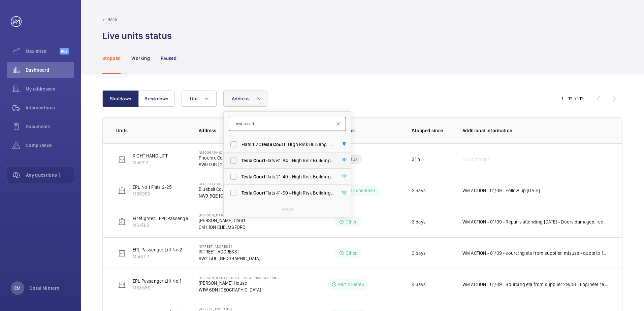 The image size is (644, 311). I want to click on span: Compliance, so click(50, 145).